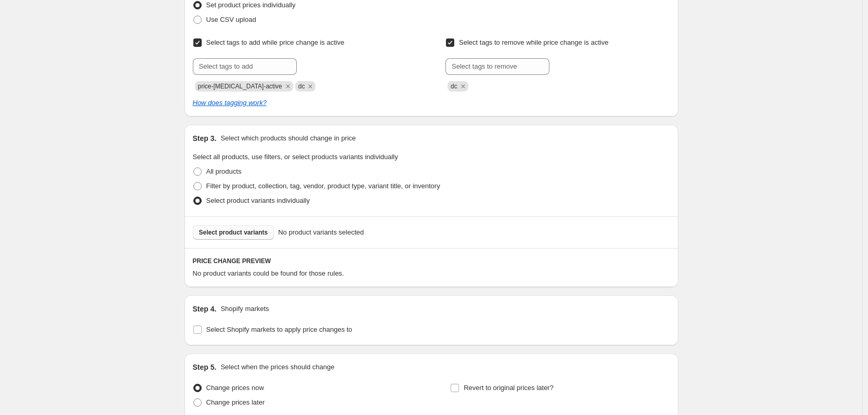 The height and width of the screenshot is (415, 868). What do you see at coordinates (235, 387) in the screenshot?
I see `span: Change prices now` at bounding box center [235, 387].